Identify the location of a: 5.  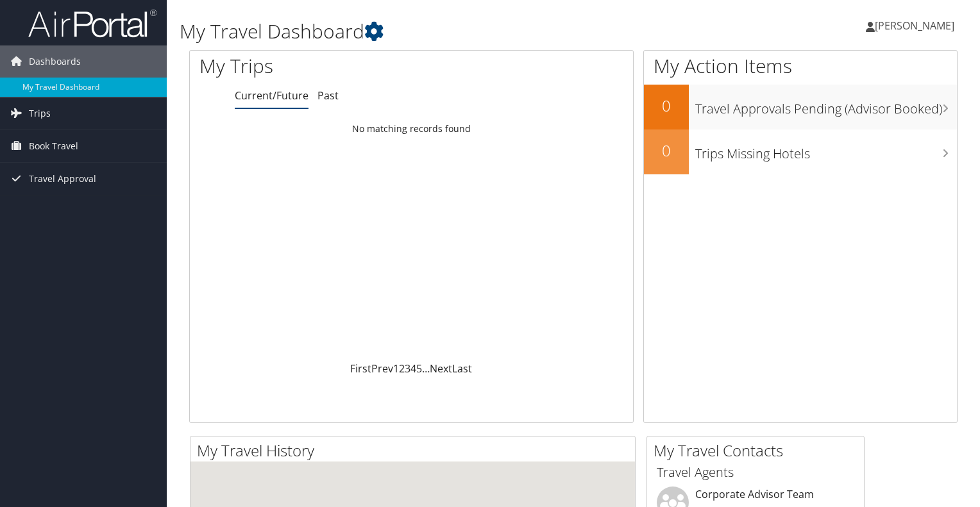
(418, 368).